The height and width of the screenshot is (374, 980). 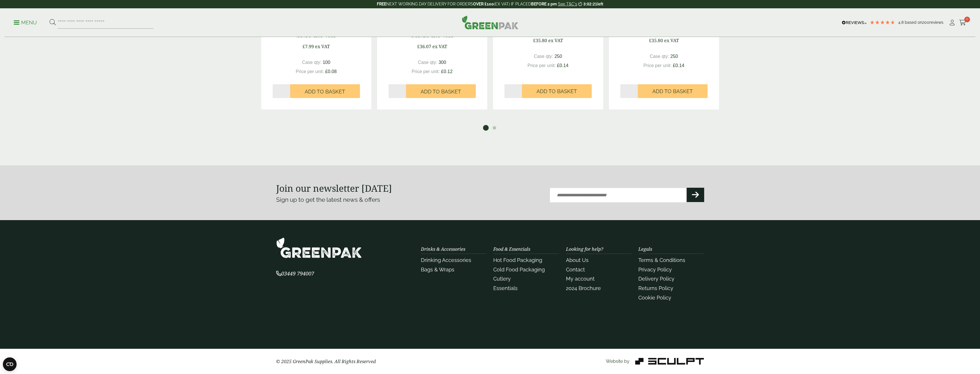 I want to click on button: Open CMP widget, so click(x=10, y=364).